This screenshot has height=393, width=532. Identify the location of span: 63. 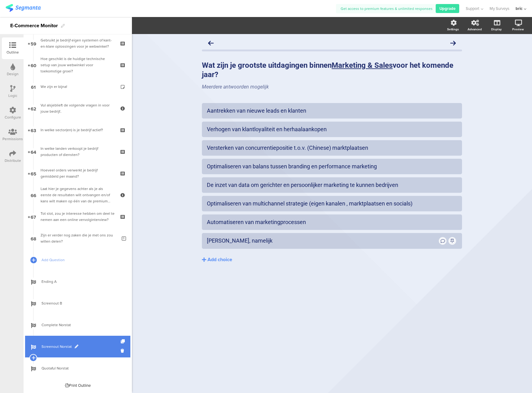
(34, 130).